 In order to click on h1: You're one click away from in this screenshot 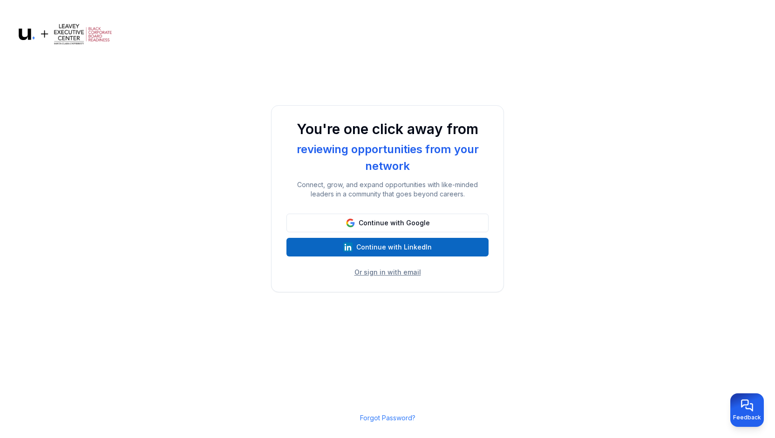, I will do `click(387, 129)`.